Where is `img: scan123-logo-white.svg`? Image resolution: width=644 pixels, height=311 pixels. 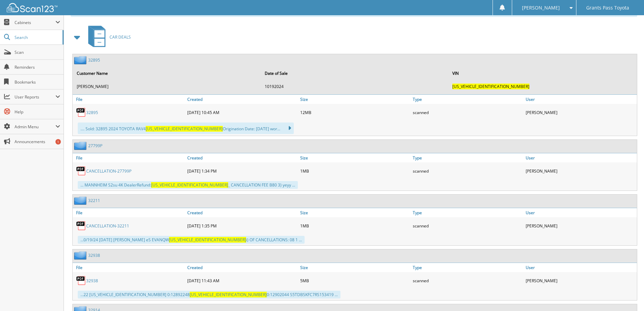
img: scan123-logo-white.svg is located at coordinates (32, 7).